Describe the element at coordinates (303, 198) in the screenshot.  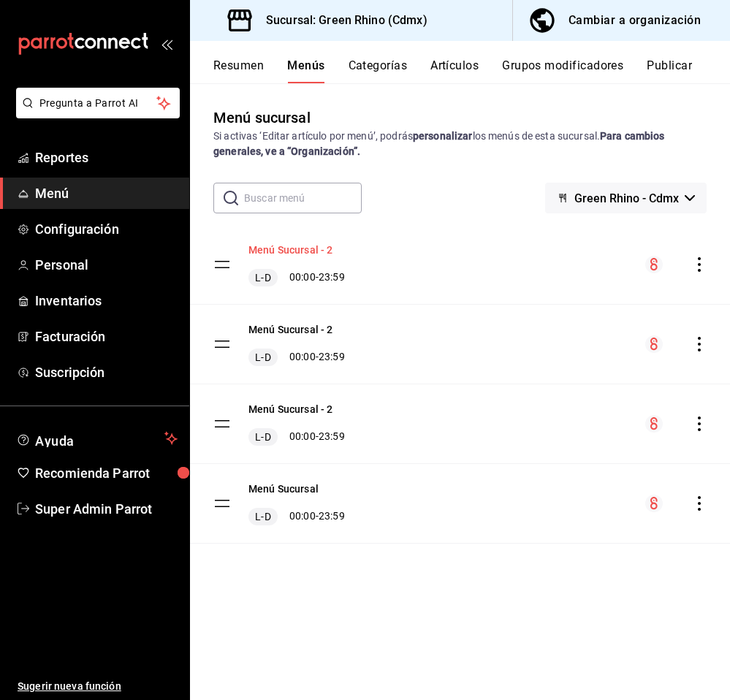
I see `input: Buscar menú` at that location.